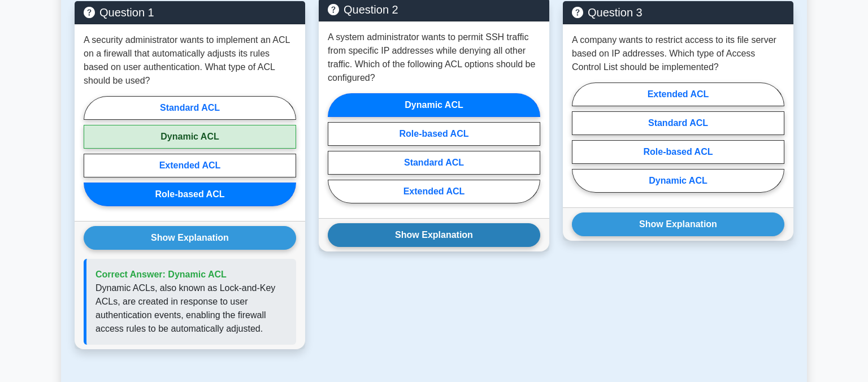 The image size is (868, 382). What do you see at coordinates (678, 53) in the screenshot?
I see `p: A company wants to restrict access to its file server based on IP addresses. Which type of Access...` at bounding box center [678, 53].